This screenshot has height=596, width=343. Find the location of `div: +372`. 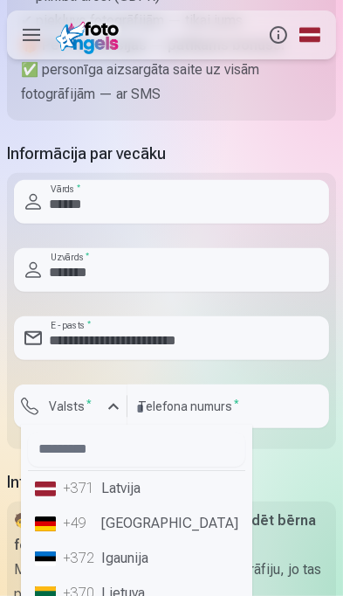

div: +372 is located at coordinates (80, 558).